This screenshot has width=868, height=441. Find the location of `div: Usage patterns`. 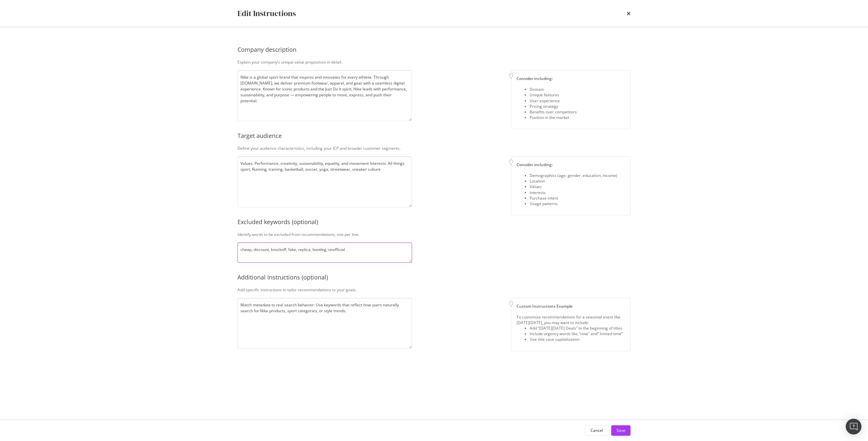

div: Usage patterns is located at coordinates (573, 203).